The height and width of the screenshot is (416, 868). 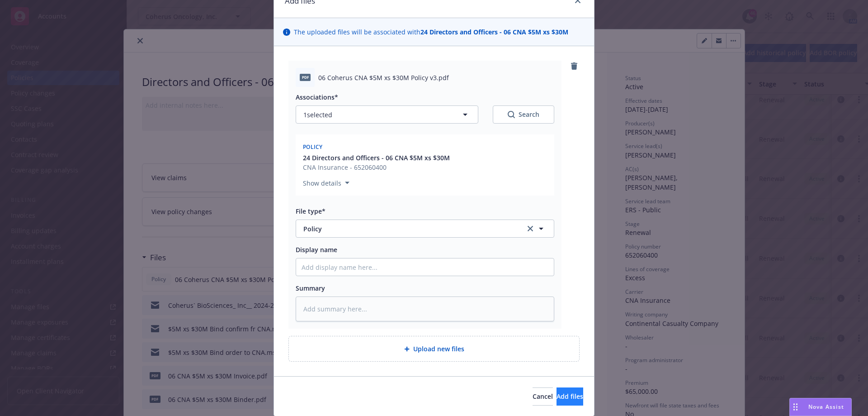 What do you see at coordinates (826, 406) in the screenshot?
I see `span: Nova Assist` at bounding box center [826, 406].